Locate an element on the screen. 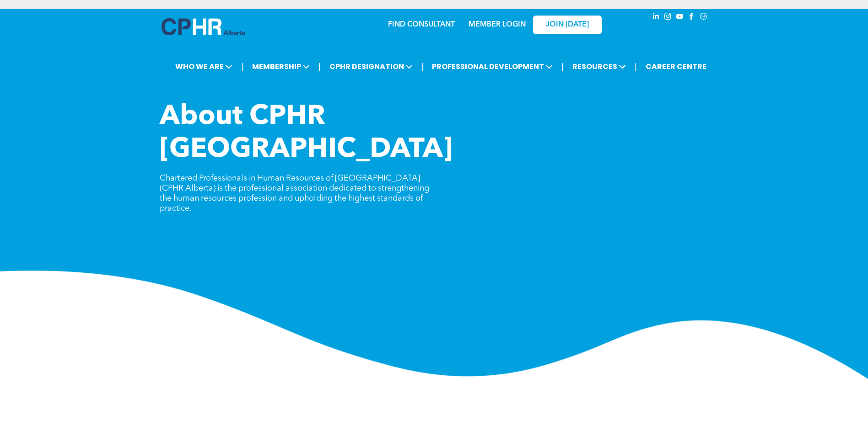  a: FIND CONSULTANT is located at coordinates (421, 25).